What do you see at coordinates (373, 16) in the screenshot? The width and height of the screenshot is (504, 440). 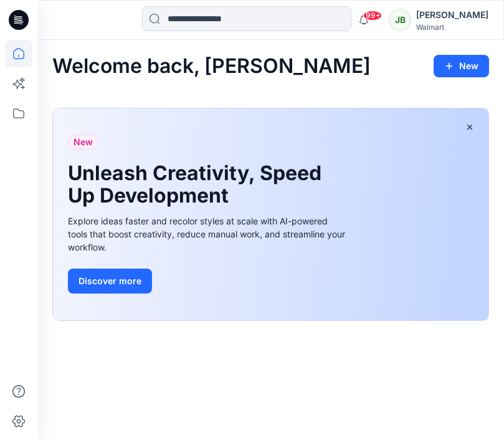 I see `span: 99+` at bounding box center [373, 16].